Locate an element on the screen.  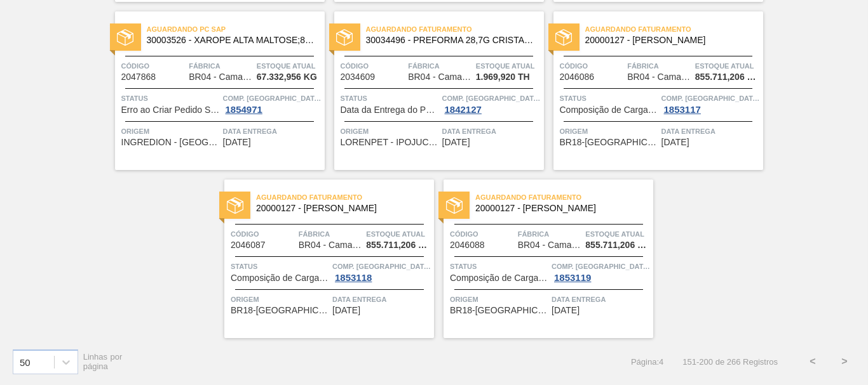
span: Página : 4 is located at coordinates (646, 362).